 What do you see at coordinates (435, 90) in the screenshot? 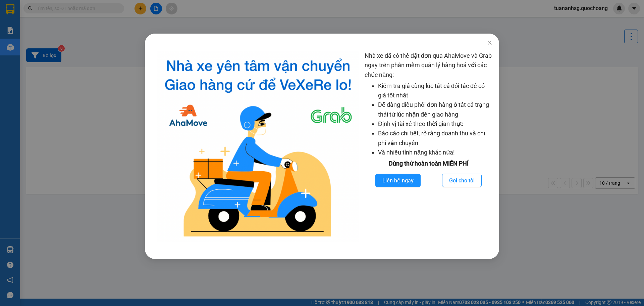
I see `li: Kiểm tra giá cùng lúc tất cả đối tác để có giá tốt nhất` at bounding box center [435, 90].